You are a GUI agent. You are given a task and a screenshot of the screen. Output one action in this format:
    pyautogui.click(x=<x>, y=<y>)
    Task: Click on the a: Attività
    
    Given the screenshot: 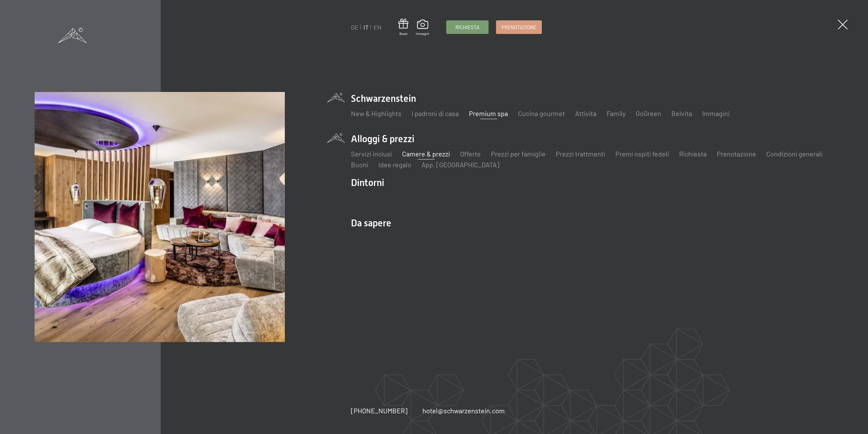 What is the action you would take?
    pyautogui.click(x=585, y=113)
    